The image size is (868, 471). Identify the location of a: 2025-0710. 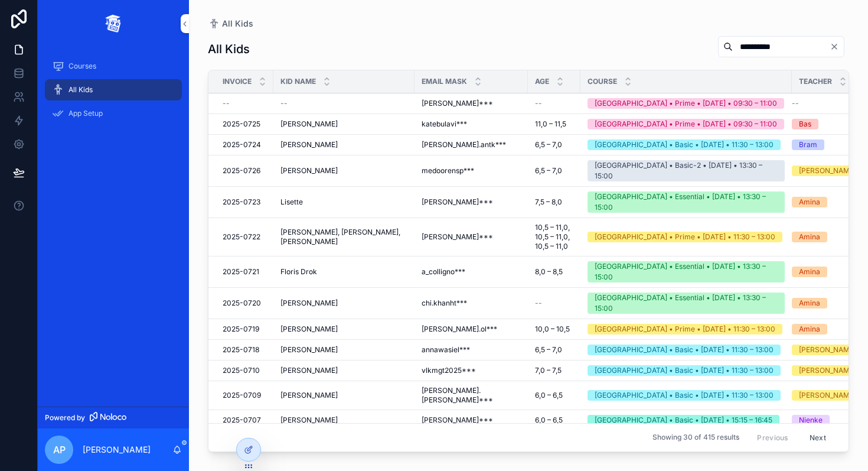
(244, 371).